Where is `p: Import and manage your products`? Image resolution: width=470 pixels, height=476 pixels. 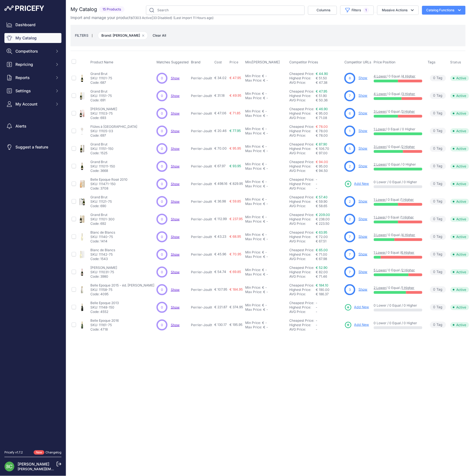 p: Import and manage your products is located at coordinates (142, 17).